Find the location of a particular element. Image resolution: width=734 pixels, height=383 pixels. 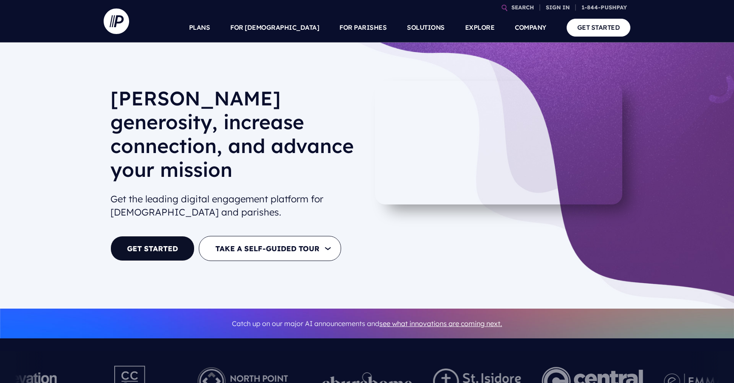

a: FOR PARISHES is located at coordinates (363, 28).